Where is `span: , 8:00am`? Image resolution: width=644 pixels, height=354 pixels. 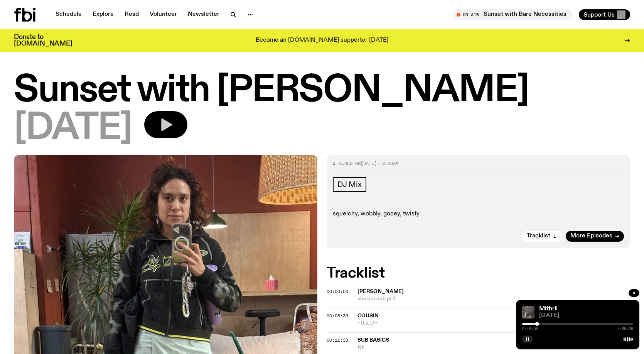 span: , 8:00am is located at coordinates (388, 163).